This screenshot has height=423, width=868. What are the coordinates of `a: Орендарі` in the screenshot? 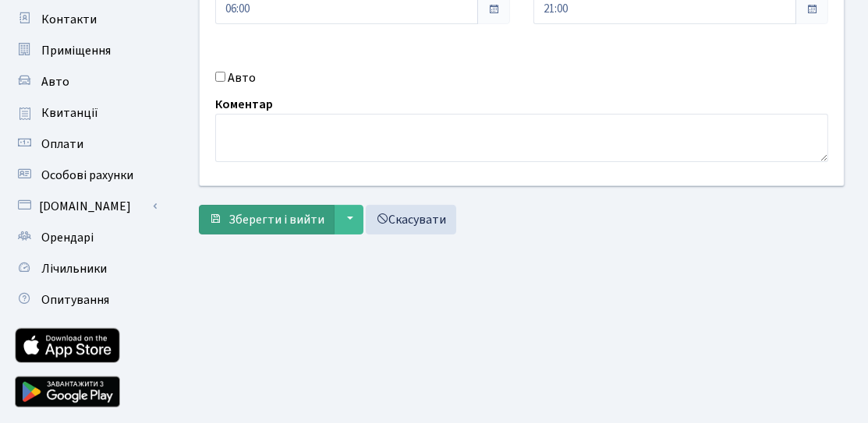 It's located at (85, 237).